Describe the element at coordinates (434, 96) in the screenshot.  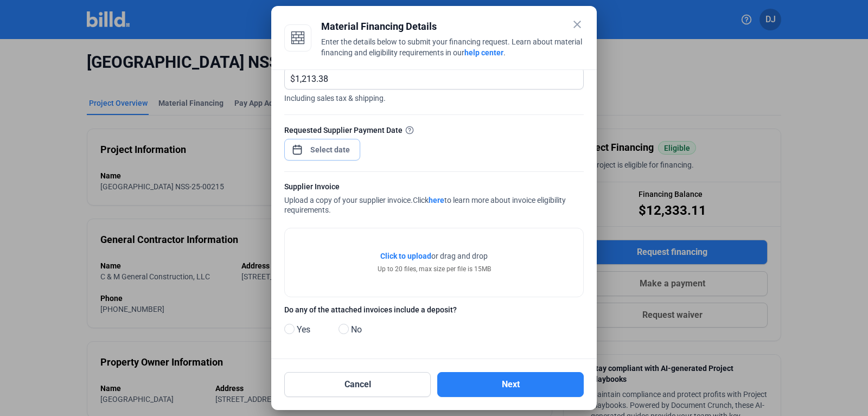
I see `span: Including sales tax & shipping.` at that location.